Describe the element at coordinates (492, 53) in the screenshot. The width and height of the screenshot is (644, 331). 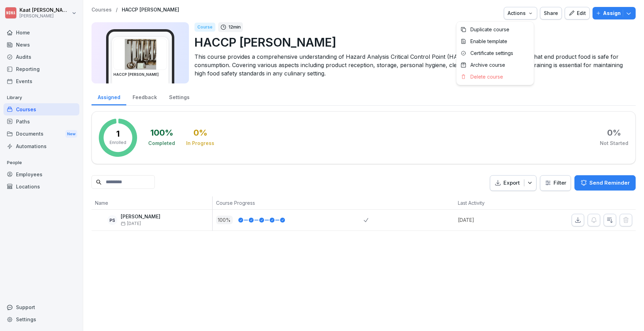
I see `p: Certificate settings` at that location.